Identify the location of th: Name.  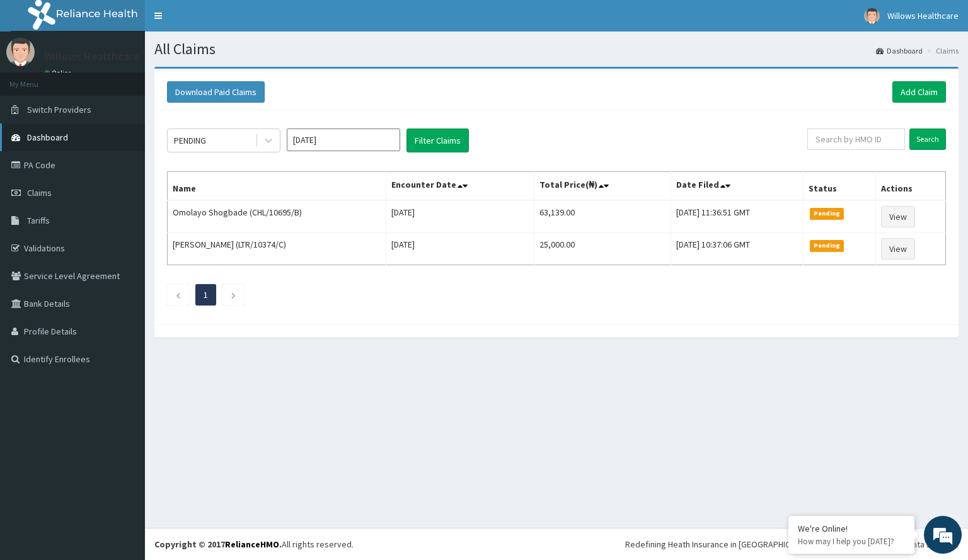
(276, 187).